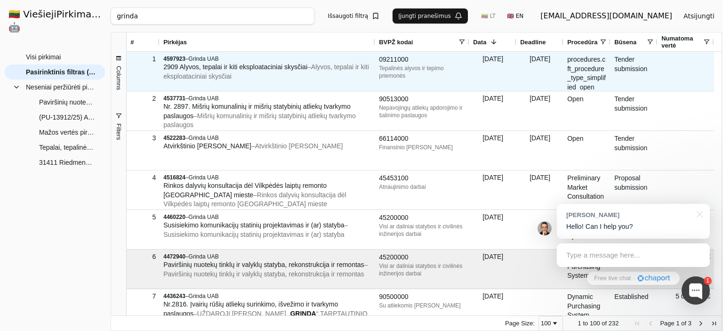 The width and height of the screenshot is (723, 331). Describe the element at coordinates (303, 314) in the screenshot. I see `span: GRINDA` at that location.